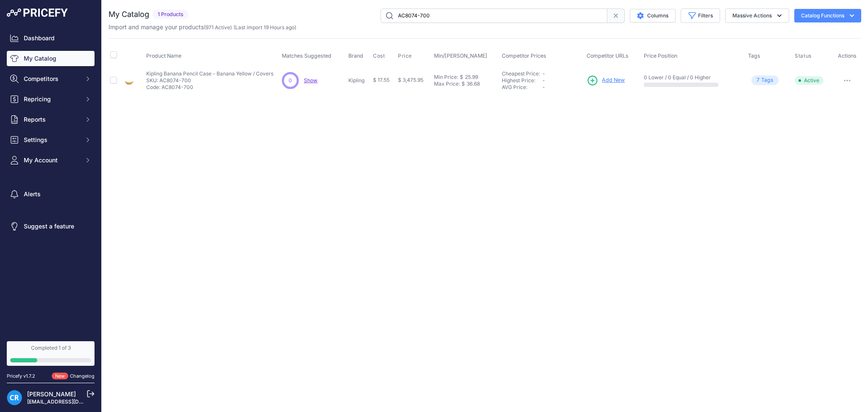  Describe the element at coordinates (51, 119) in the screenshot. I see `button: Reports` at that location.